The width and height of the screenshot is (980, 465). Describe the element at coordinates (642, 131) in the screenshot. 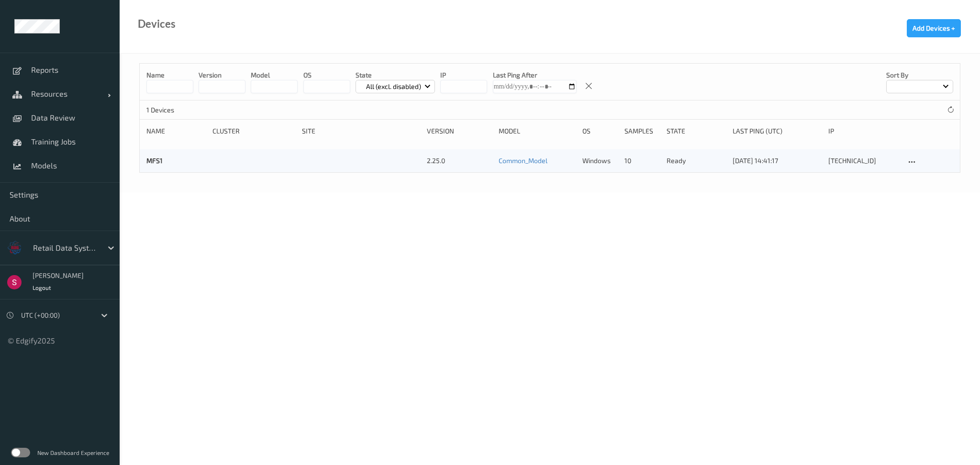

I see `div: Samples` at that location.